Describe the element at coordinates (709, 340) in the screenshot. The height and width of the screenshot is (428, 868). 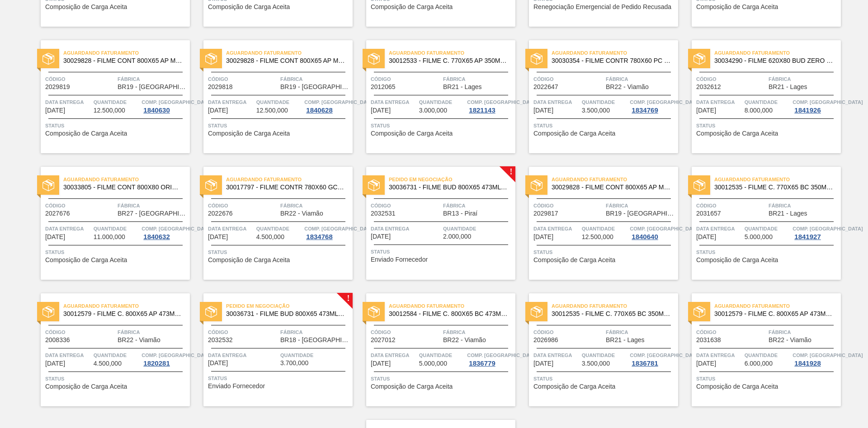
I see `span: 2031638` at that location.